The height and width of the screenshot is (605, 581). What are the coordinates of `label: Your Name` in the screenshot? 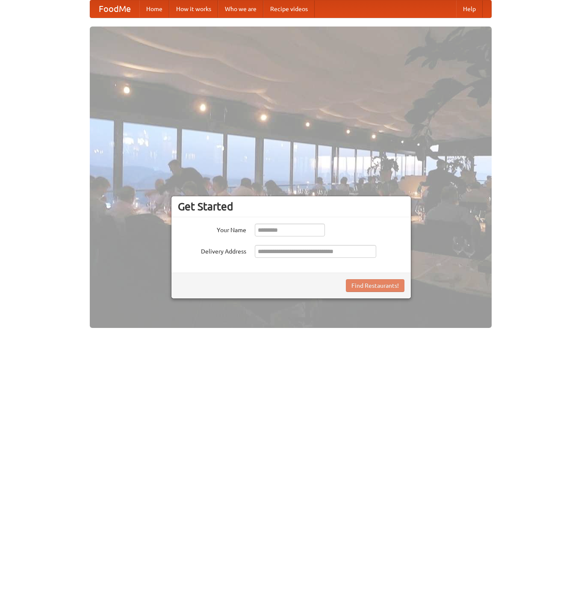 It's located at (212, 229).